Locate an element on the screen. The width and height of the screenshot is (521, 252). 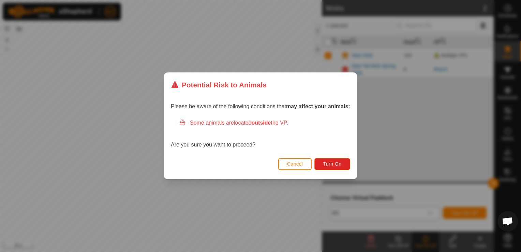
span: Cancel is located at coordinates (295, 164).